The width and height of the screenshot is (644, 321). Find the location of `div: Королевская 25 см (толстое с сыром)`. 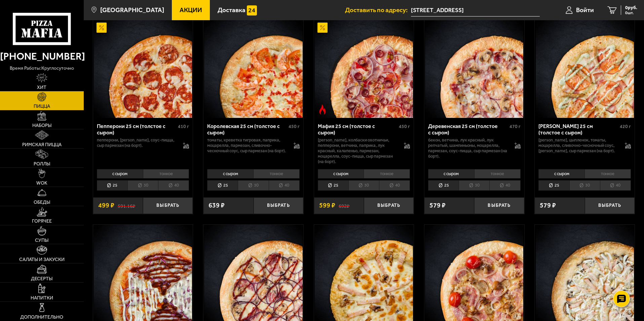

div: Королевская 25 см (толстое с сыром) is located at coordinates (247, 129).